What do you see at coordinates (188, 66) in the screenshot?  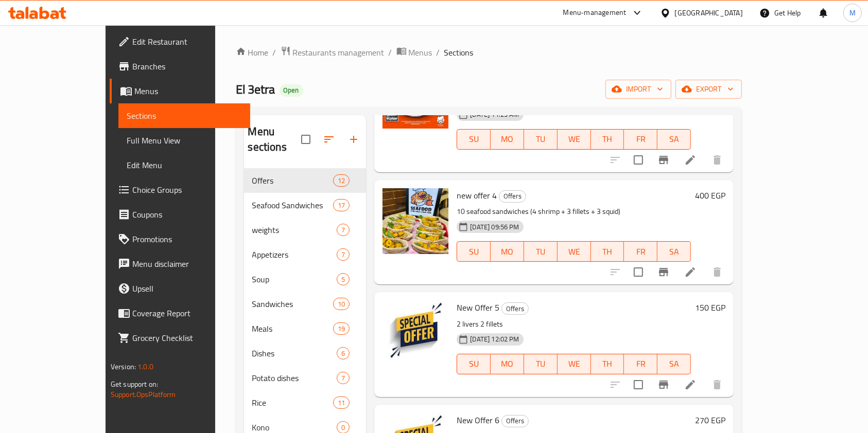 I see `span: Branches` at bounding box center [188, 66].